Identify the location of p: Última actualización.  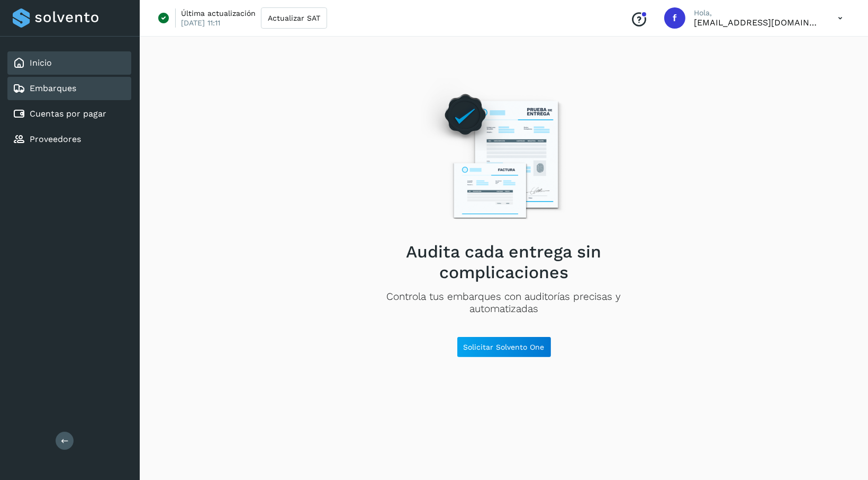
(218, 13).